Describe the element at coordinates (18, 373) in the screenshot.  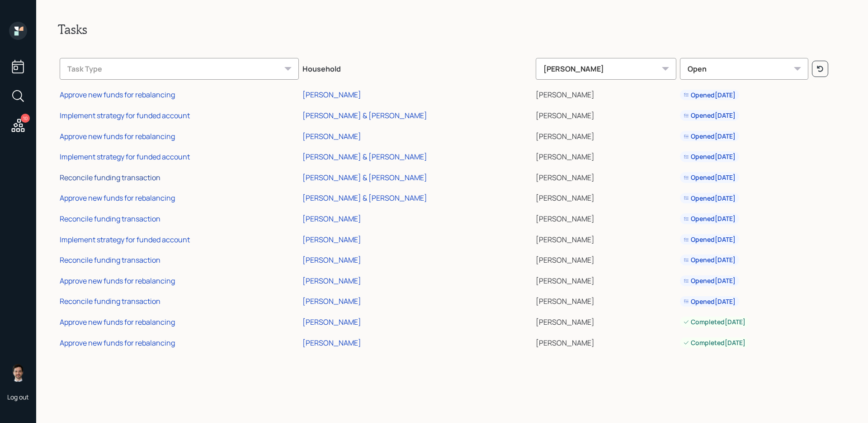
I see `img: jonah-coleman-headshot.png` at that location.